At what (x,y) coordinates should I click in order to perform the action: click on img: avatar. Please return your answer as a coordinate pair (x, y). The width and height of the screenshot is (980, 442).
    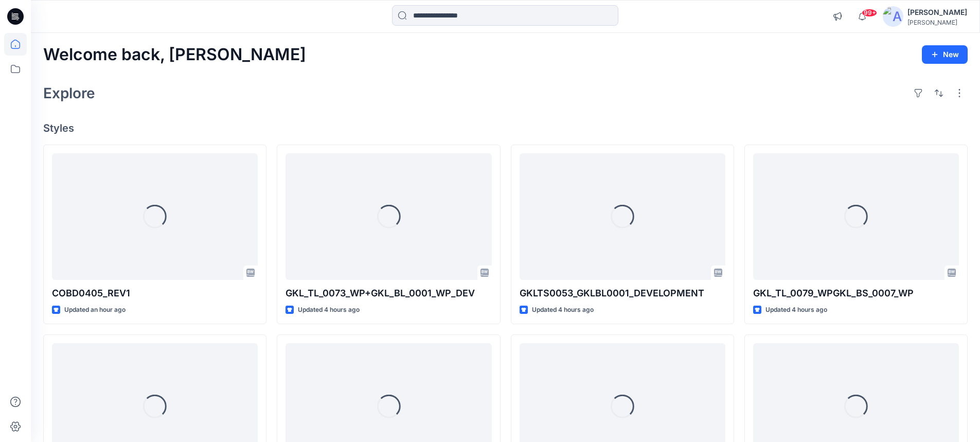
    Looking at the image, I should click on (893, 17).